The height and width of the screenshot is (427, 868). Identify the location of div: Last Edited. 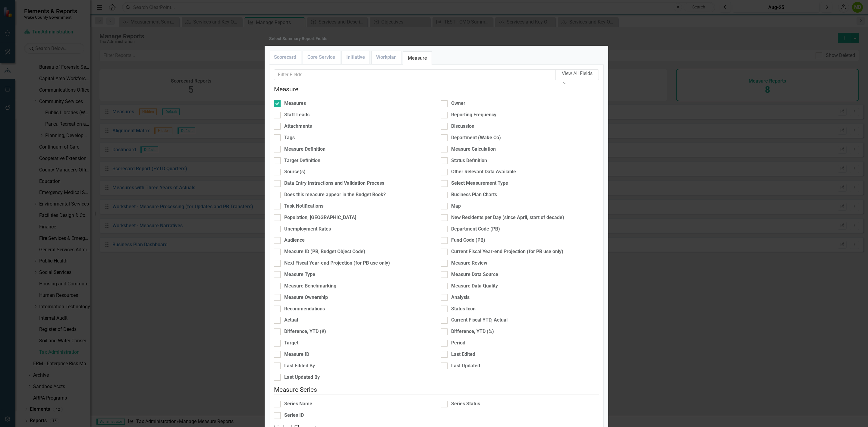
(464, 354).